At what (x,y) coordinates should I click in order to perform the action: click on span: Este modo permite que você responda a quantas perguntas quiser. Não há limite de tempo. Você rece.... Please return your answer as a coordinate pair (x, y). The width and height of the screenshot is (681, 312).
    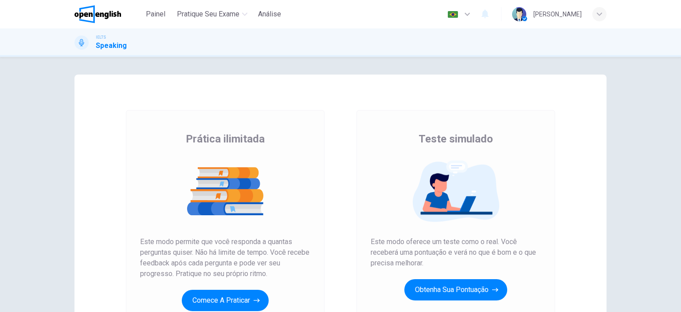
    Looking at the image, I should click on (225, 258).